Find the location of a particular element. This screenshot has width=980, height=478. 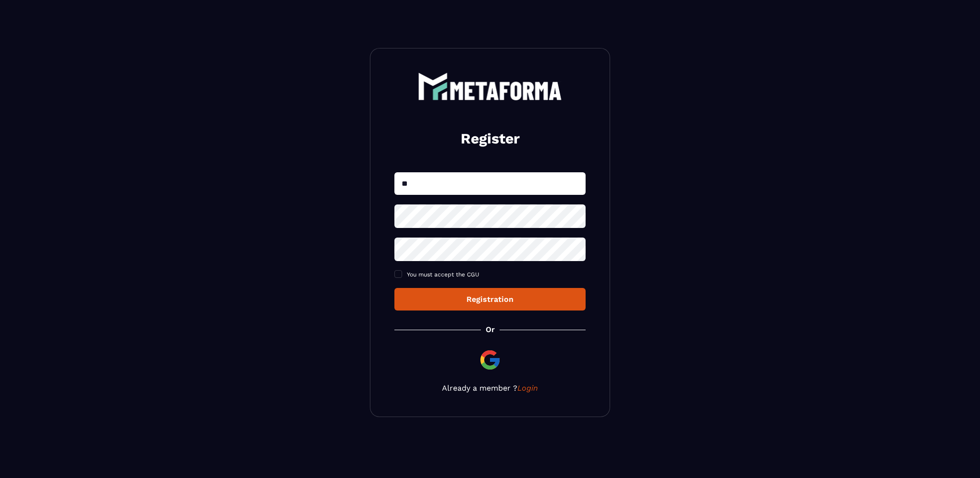

p: Or is located at coordinates (490, 329).